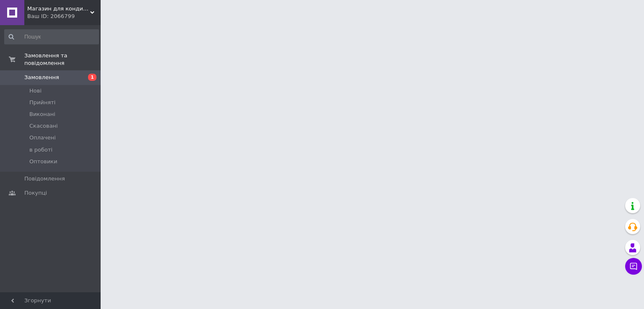 The image size is (644, 309). I want to click on span: 1, so click(92, 77).